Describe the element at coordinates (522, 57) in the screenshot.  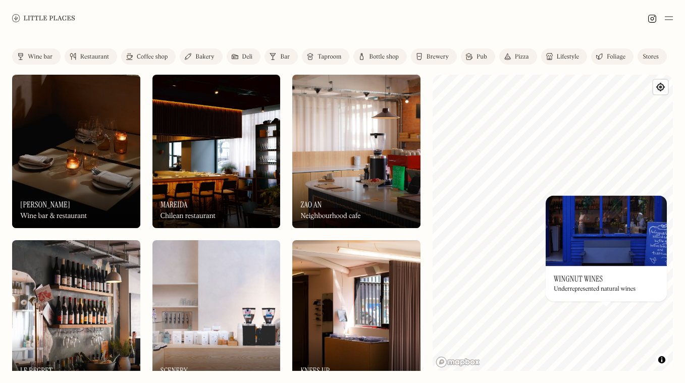
I see `div: Pizza` at that location.